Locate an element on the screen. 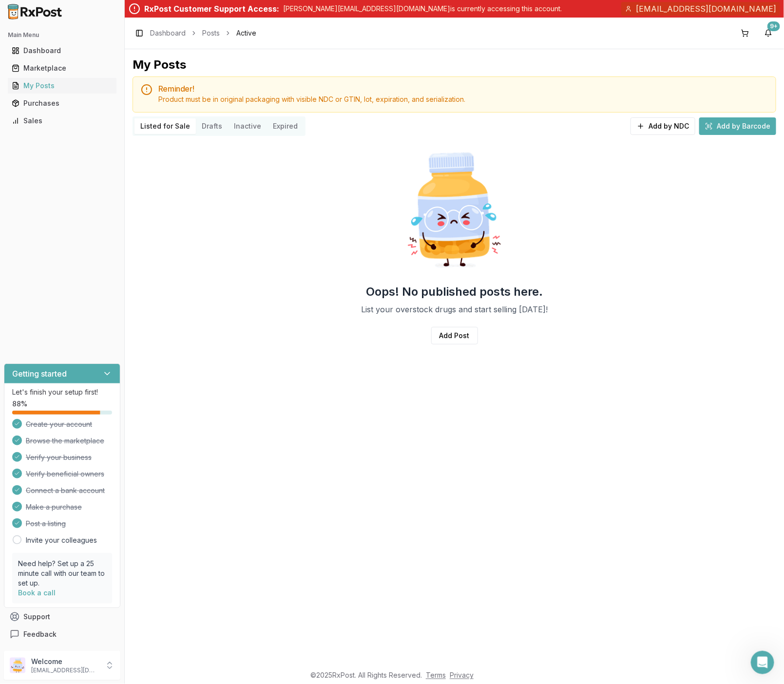 This screenshot has height=684, width=784. h2: Oops! No published posts here. is located at coordinates (454, 292).